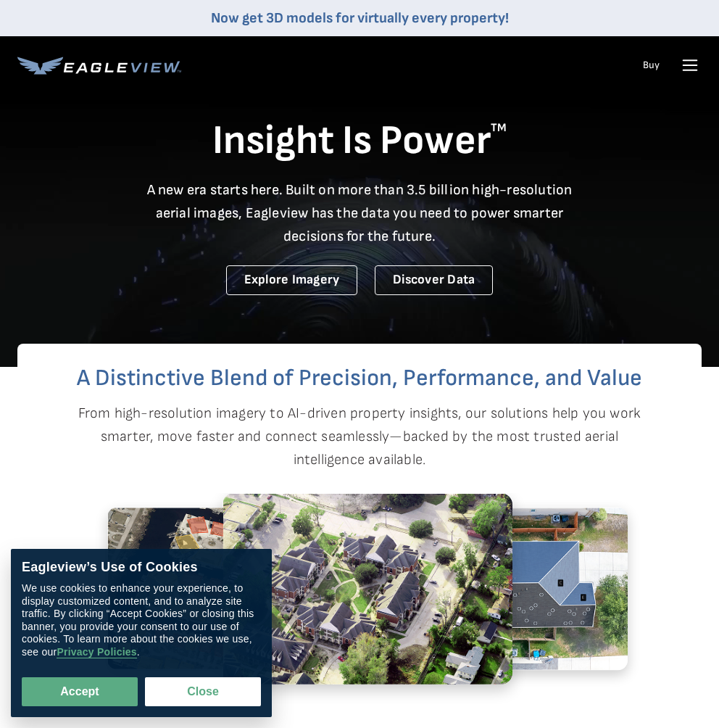 Image resolution: width=719 pixels, height=728 pixels. What do you see at coordinates (359, 378) in the screenshot?
I see `h2: A Distinctive Blend of Precision, Performance, and Value` at bounding box center [359, 378].